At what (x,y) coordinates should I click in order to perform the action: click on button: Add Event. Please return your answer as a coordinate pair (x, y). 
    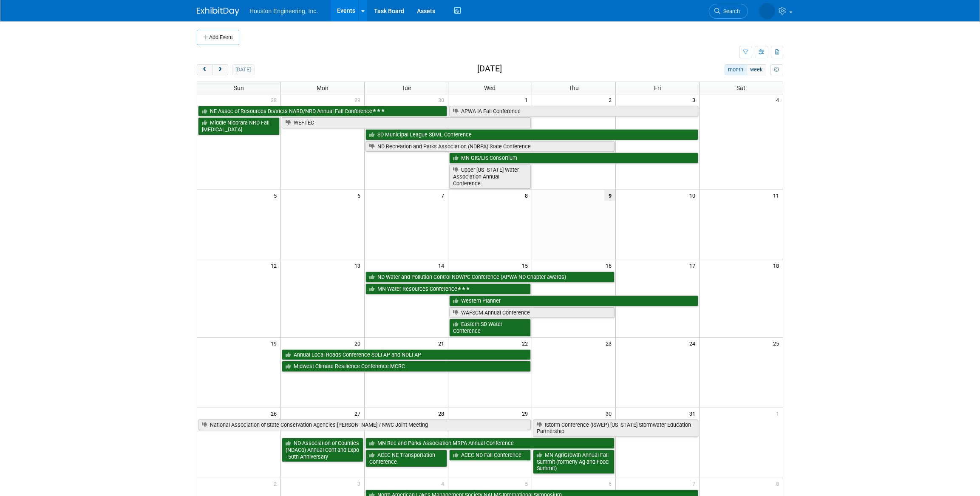
    Looking at the image, I should click on (218, 37).